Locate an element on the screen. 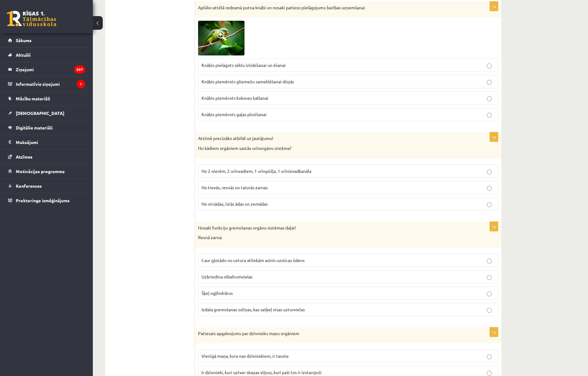  p: Nosaki funkciju gremošanas orgānu sistēmas daļai! is located at coordinates (333, 228).